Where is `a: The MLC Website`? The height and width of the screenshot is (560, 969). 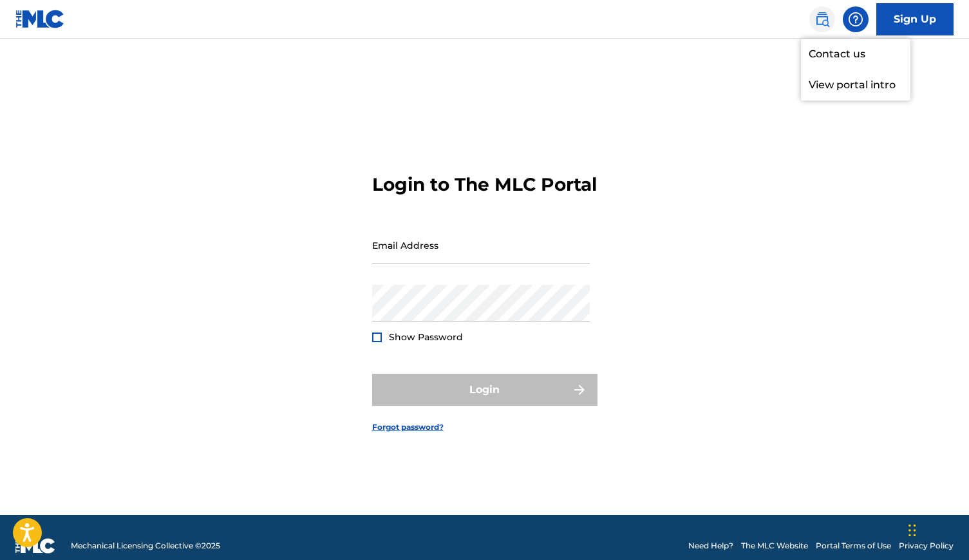
a: The MLC Website is located at coordinates (774, 545).